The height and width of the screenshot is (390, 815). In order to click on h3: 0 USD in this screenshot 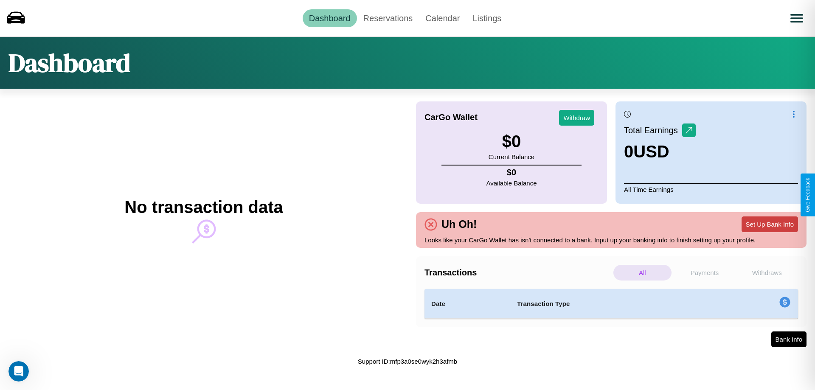, I will do `click(660, 152)`.